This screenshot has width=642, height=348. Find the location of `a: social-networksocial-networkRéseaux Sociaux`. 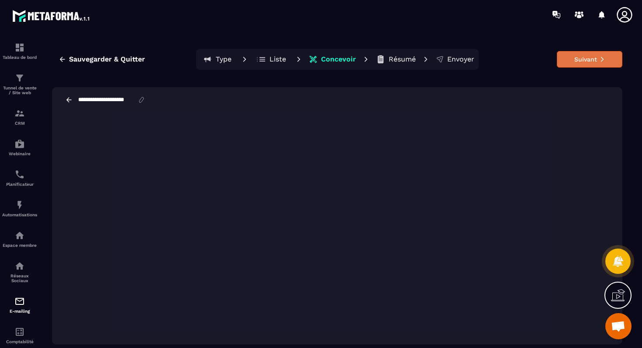

a: social-networksocial-networkRéseaux Sociaux is located at coordinates (20, 272).